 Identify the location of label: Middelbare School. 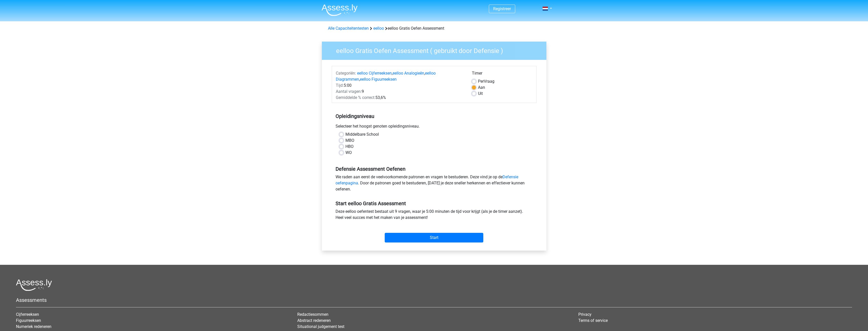
(362, 135).